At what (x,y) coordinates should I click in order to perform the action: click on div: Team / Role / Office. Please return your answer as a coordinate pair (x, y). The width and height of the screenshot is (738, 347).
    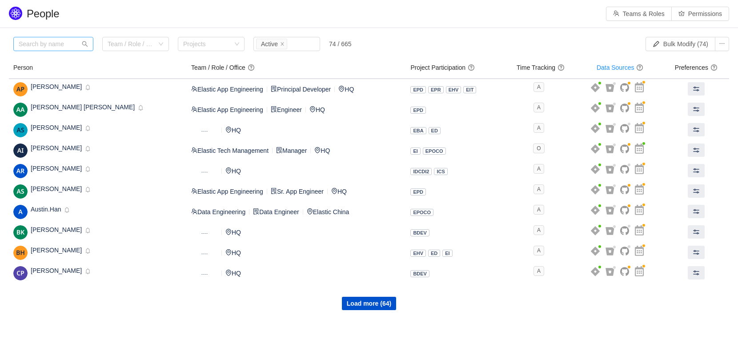
    Looking at the image, I should click on (131, 44).